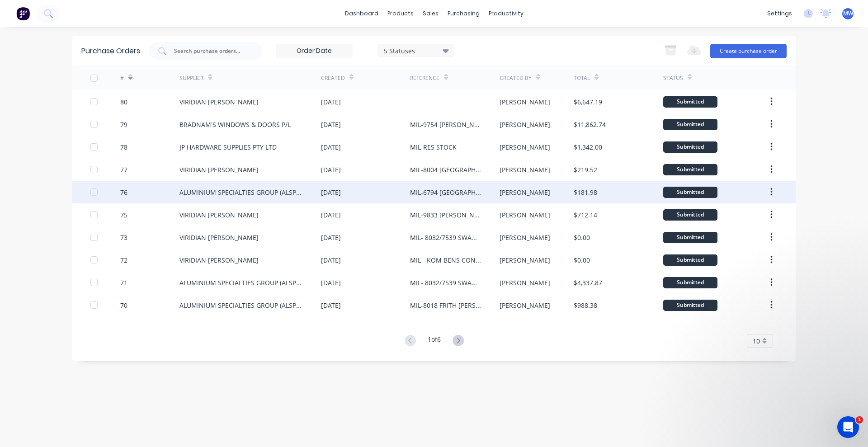  What do you see at coordinates (434, 147) in the screenshot?
I see `div: MIL-RES STOCK` at bounding box center [434, 147].